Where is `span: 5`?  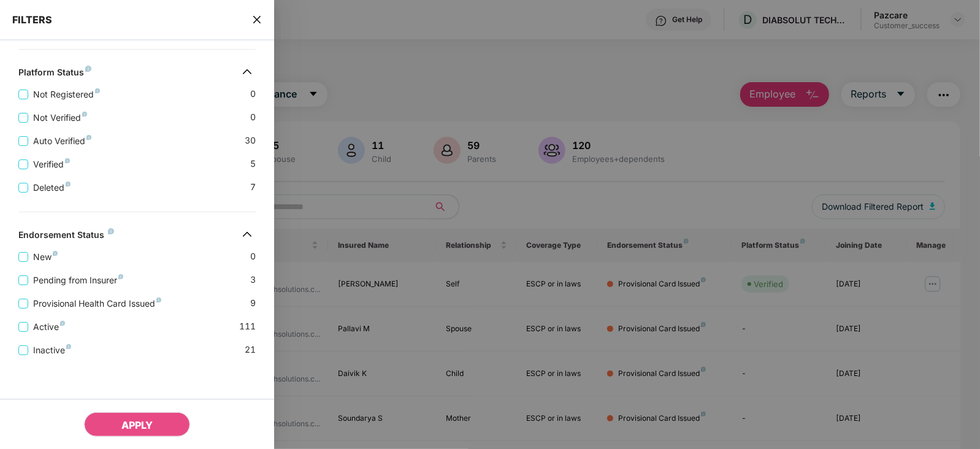 span: 5 is located at coordinates (253, 164).